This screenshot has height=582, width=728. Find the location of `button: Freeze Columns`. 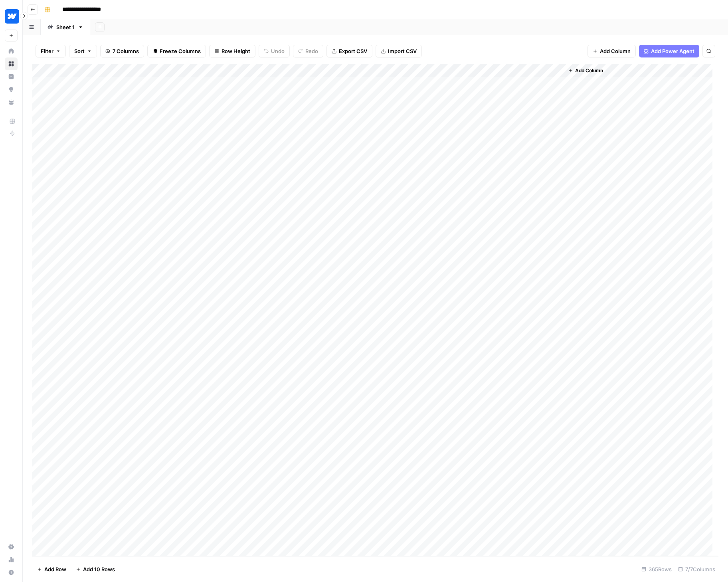

button: Freeze Columns is located at coordinates (176, 51).